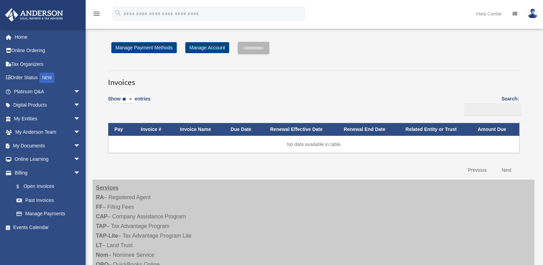  Describe the element at coordinates (48, 159) in the screenshot. I see `a: Online Learningarrow_drop_down` at that location.